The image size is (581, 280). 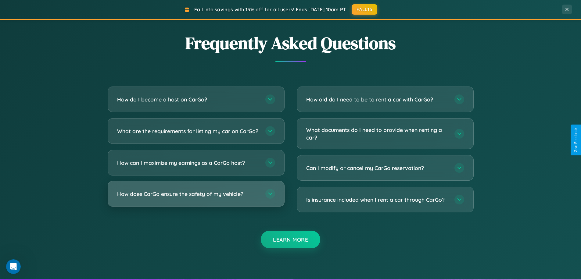 I want to click on h2: Frequently Asked Questions, so click(x=291, y=43).